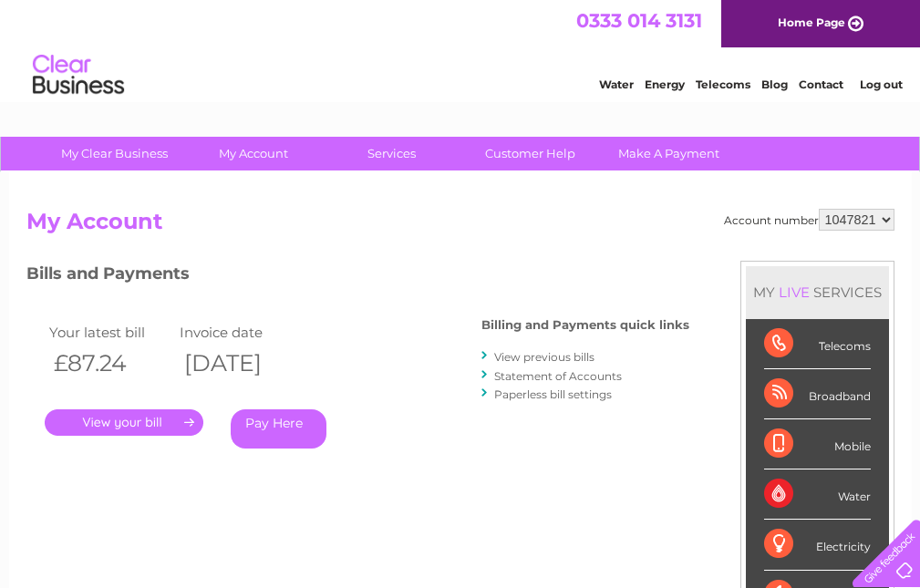 This screenshot has height=588, width=920. What do you see at coordinates (553, 394) in the screenshot?
I see `a: Paperless bill settings` at bounding box center [553, 394].